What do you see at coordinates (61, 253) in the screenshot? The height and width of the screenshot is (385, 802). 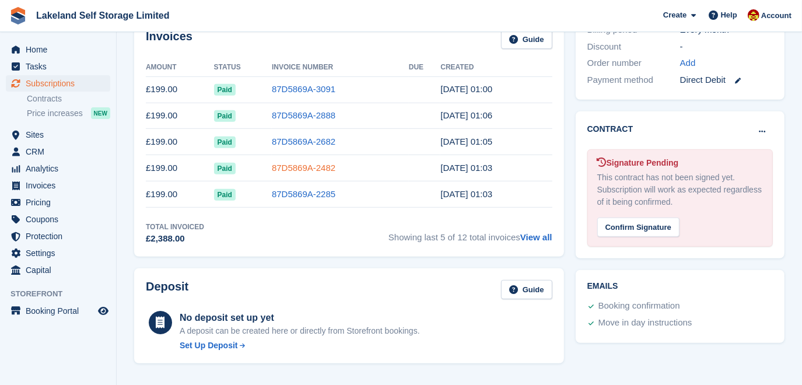 I see `span: Settings` at bounding box center [61, 253].